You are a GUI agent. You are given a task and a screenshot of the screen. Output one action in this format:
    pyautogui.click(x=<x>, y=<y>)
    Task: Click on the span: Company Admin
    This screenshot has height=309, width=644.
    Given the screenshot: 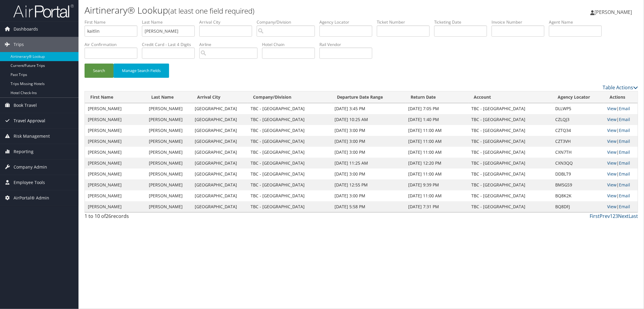 What is the action you would take?
    pyautogui.click(x=30, y=167)
    